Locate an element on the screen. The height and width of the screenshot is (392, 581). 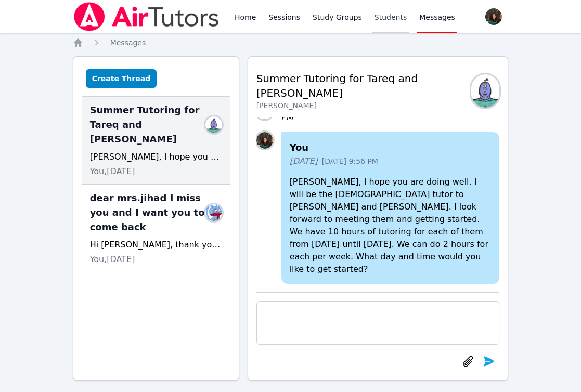
button: Create Thread is located at coordinates (121, 79).